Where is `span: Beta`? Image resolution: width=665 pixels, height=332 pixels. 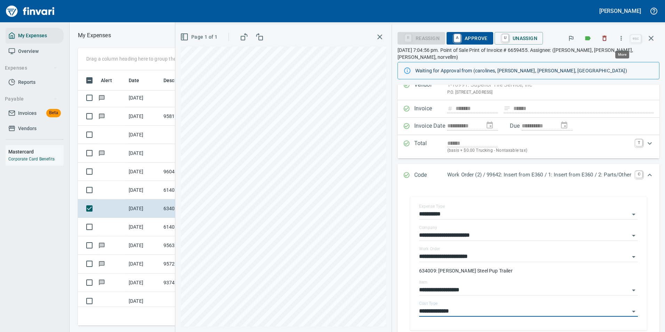
span: Beta is located at coordinates (54, 113).